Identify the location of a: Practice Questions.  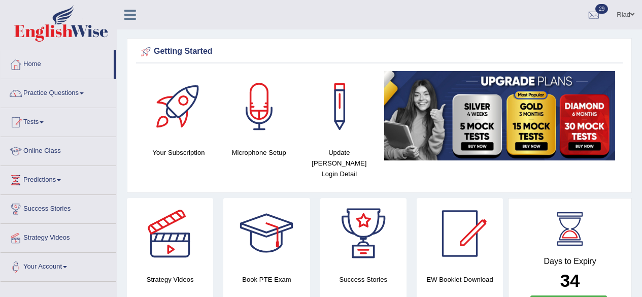
(58, 92).